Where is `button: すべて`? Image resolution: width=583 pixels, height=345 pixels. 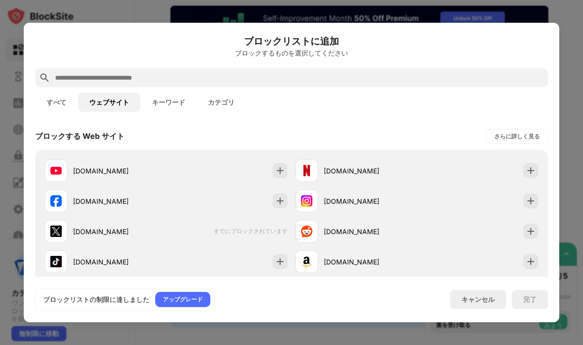 button: すべて is located at coordinates (56, 102).